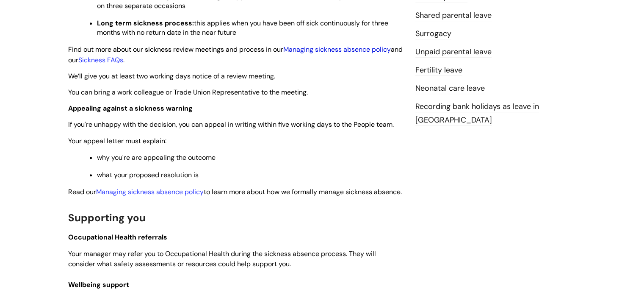 The image size is (644, 298). What do you see at coordinates (450, 88) in the screenshot?
I see `a: Neonatal care leave` at bounding box center [450, 88].